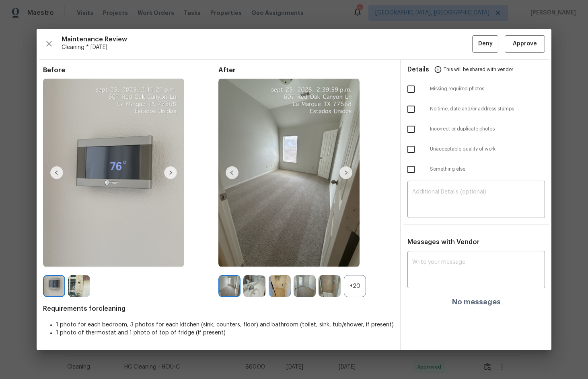  I want to click on button: Approve, so click(524, 44).